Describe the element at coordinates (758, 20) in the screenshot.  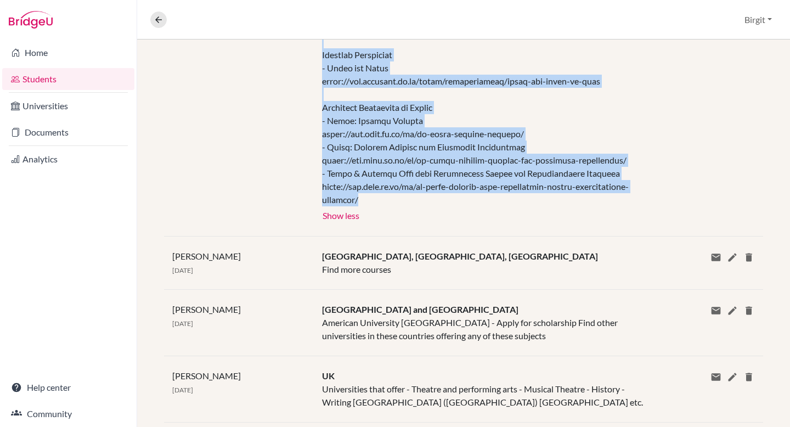
I see `button: Birgit` at that location.